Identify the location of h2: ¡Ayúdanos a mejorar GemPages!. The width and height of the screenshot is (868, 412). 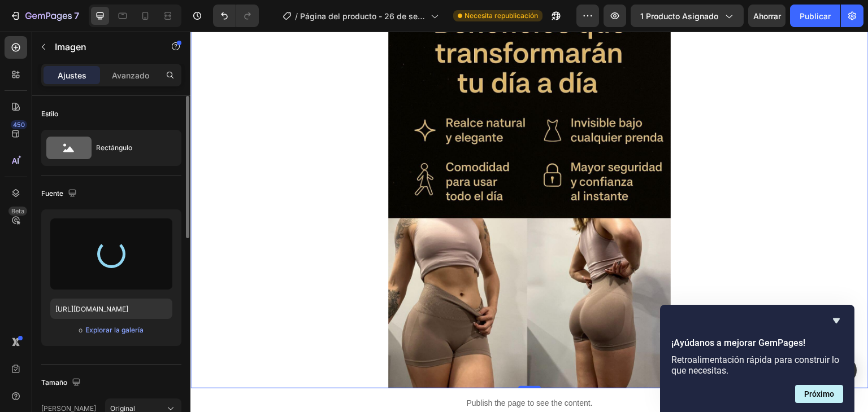
(757, 343).